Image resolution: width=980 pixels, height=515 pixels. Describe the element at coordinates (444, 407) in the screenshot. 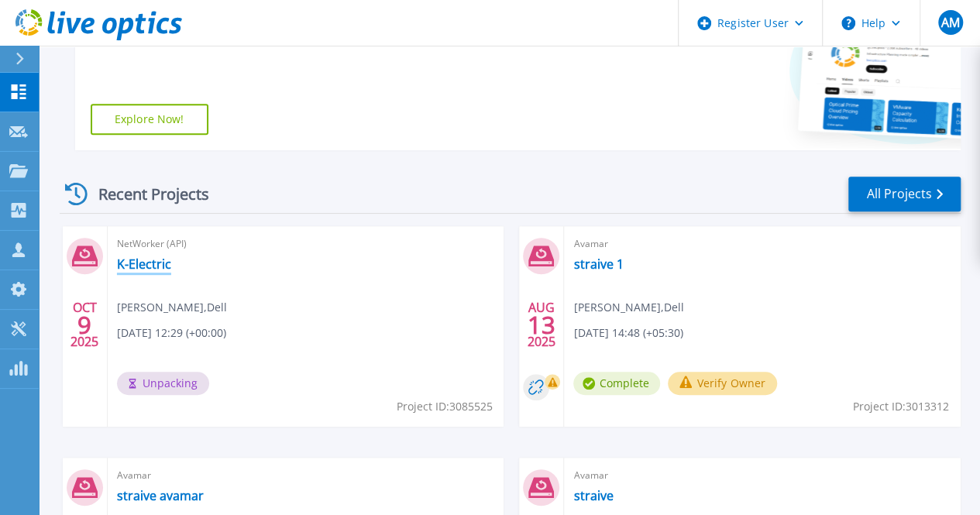

I see `span: Project ID: 3085525` at that location.